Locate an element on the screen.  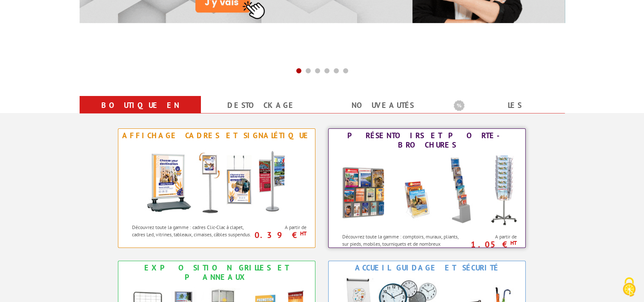
b: Les promotions is located at coordinates (507, 106).